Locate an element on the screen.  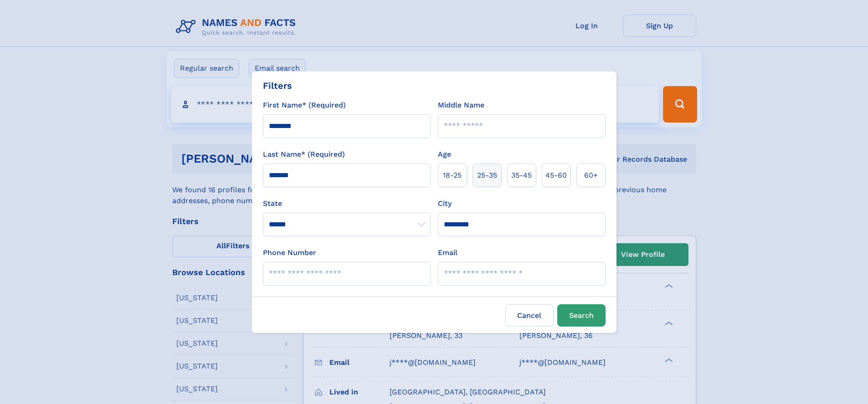
label: City is located at coordinates (445, 204).